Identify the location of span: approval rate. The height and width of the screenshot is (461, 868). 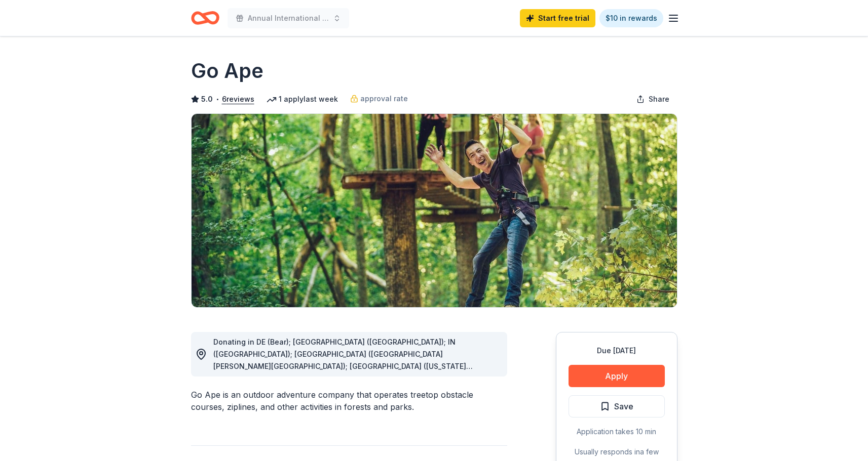
(384, 98).